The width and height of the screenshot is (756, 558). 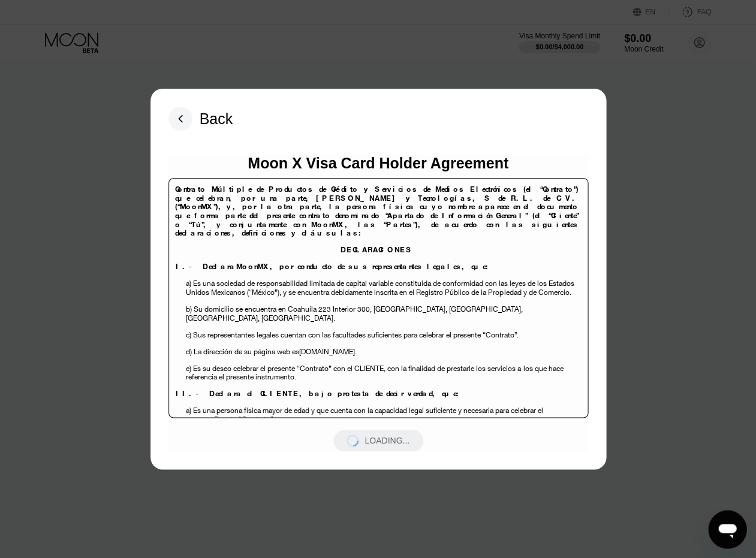 What do you see at coordinates (516, 368) in the screenshot?
I see `span: s a` at bounding box center [516, 368].